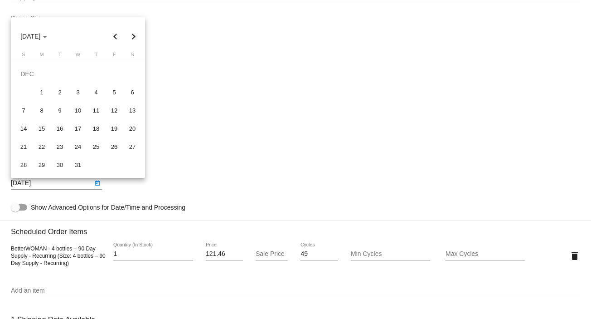 This screenshot has width=591, height=319. What do you see at coordinates (114, 128) in the screenshot?
I see `div: 19` at bounding box center [114, 128].